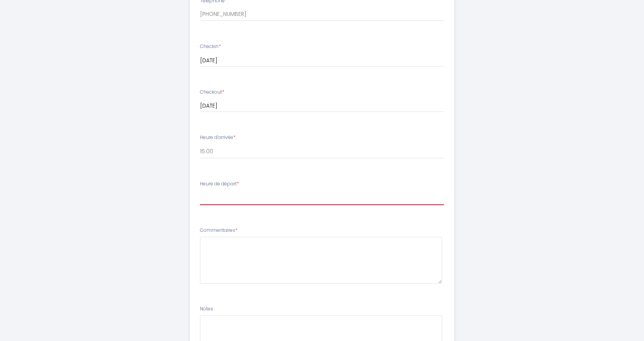 The height and width of the screenshot is (341, 644). Describe the element at coordinates (219, 184) in the screenshot. I see `label: Heure de départ` at that location.